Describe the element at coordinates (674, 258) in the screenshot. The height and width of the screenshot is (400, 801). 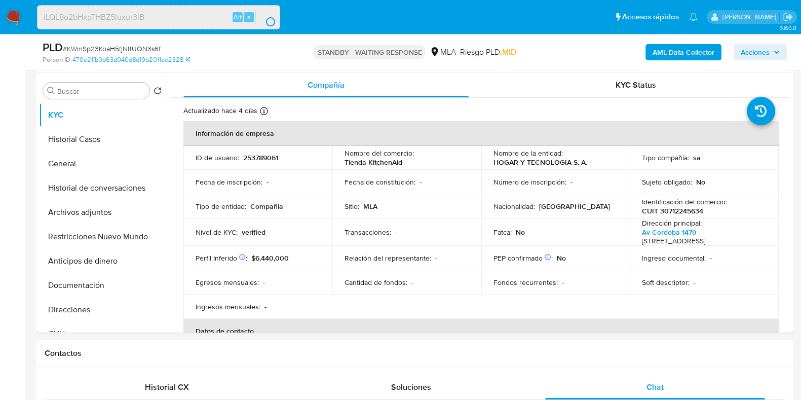
I see `p: Ingreso documental :` at that location.